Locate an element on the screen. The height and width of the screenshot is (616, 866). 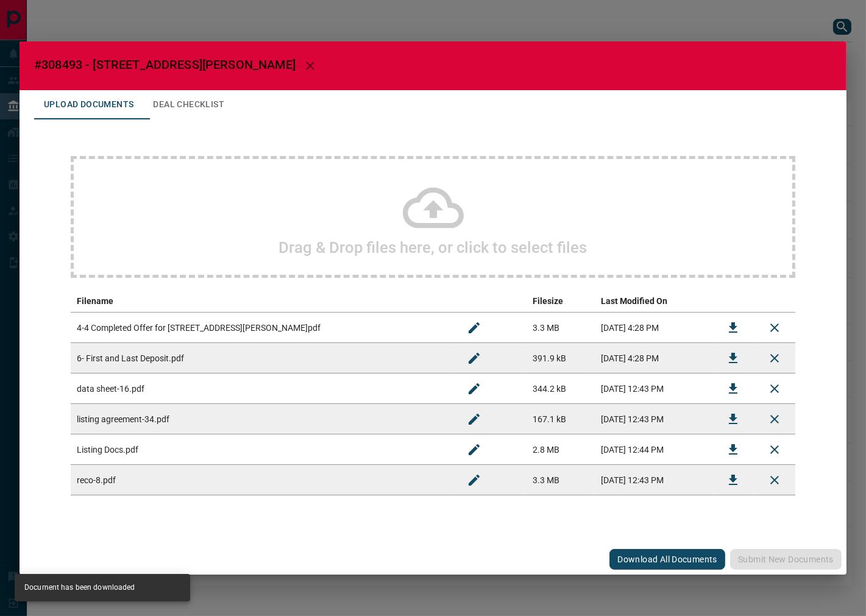
td: Listing Docs.pdf is located at coordinates (262, 450).